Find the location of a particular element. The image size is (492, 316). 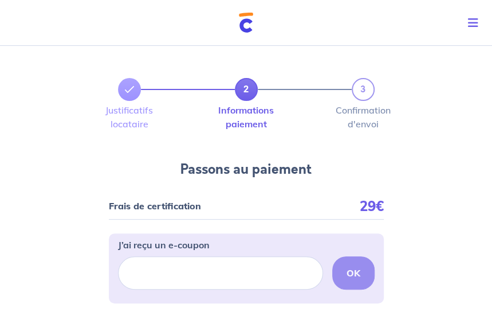

a: 2 is located at coordinates (246, 89).